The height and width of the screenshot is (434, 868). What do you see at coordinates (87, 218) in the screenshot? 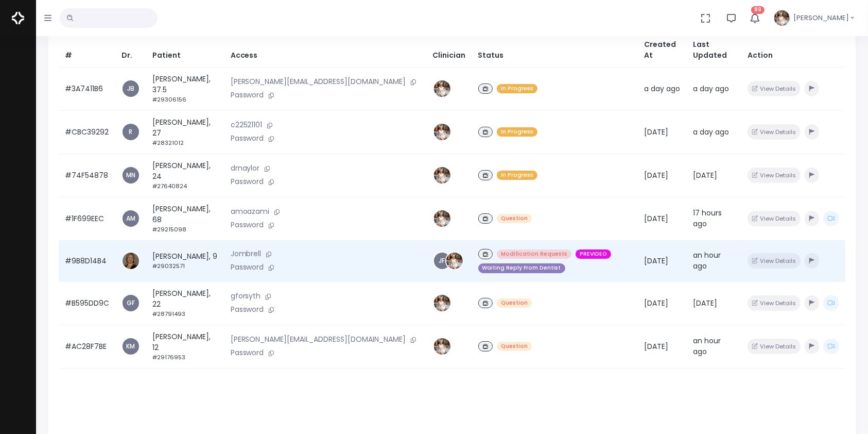
I see `td: #1F699EEC` at bounding box center [87, 218].